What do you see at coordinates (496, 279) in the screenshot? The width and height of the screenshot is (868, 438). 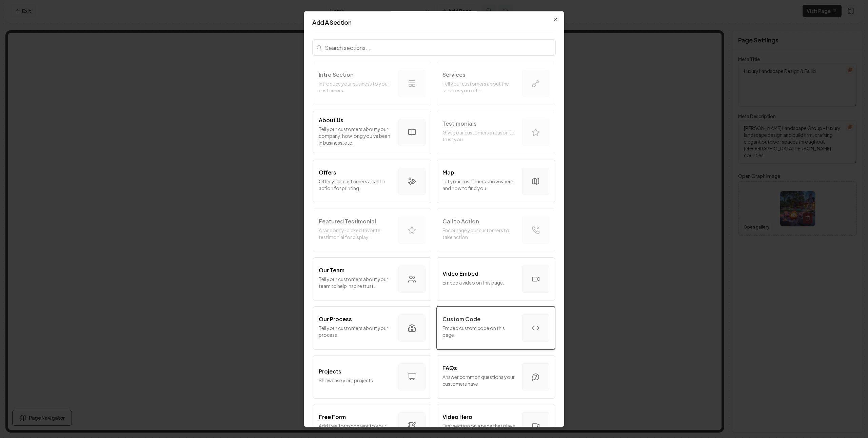 I see `button: Video EmbedEmbed a video on this page.` at bounding box center [496, 279].